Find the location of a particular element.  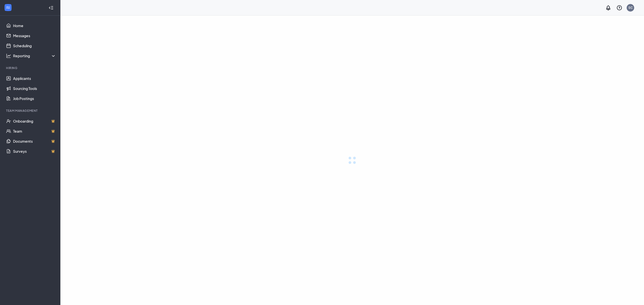

a: Messages is located at coordinates (34, 36).